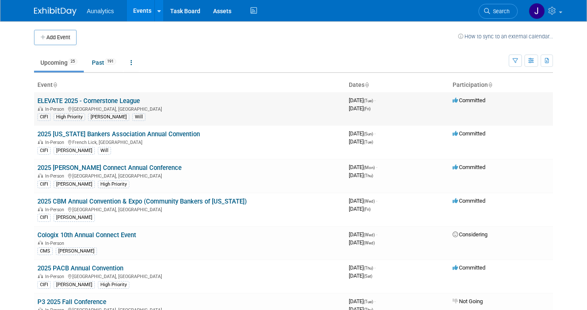 This screenshot has width=587, height=310. I want to click on a: ELEVATE 2025 - Cornerstone League, so click(88, 101).